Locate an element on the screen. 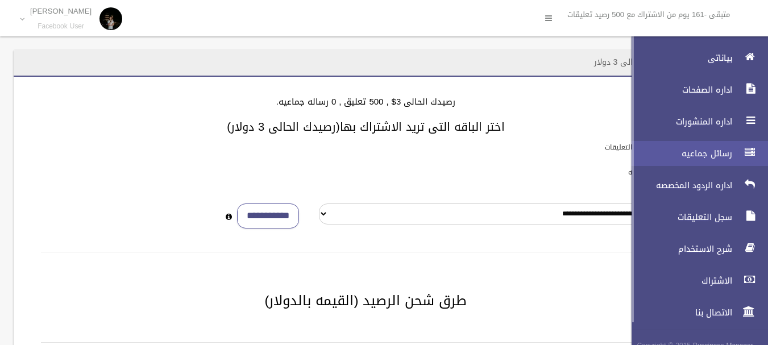 The height and width of the screenshot is (345, 768). h4: رصيدك الحالى 3$ , 500 تعليق , 0 رساله جماعيه. is located at coordinates (365, 102).